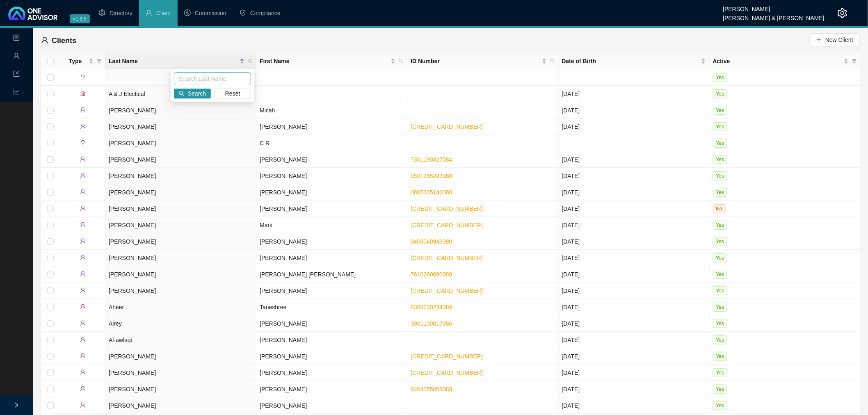 The height and width of the screenshot is (415, 868). What do you see at coordinates (243, 13) in the screenshot?
I see `span: safety` at bounding box center [243, 13].